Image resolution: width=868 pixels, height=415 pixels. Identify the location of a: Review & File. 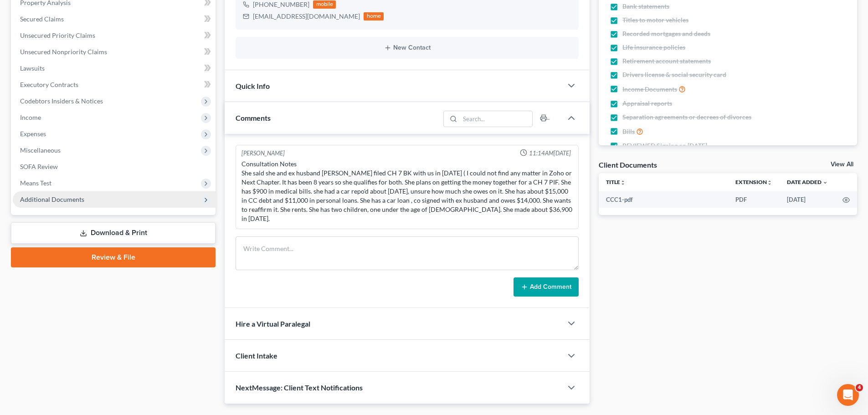
(113, 257).